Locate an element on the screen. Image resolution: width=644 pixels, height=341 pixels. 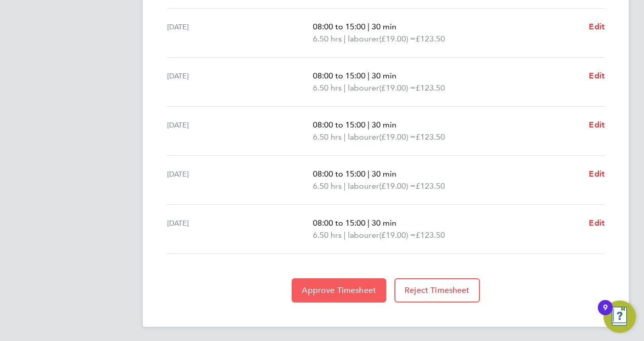
button: Reject Timesheet is located at coordinates (437, 290).